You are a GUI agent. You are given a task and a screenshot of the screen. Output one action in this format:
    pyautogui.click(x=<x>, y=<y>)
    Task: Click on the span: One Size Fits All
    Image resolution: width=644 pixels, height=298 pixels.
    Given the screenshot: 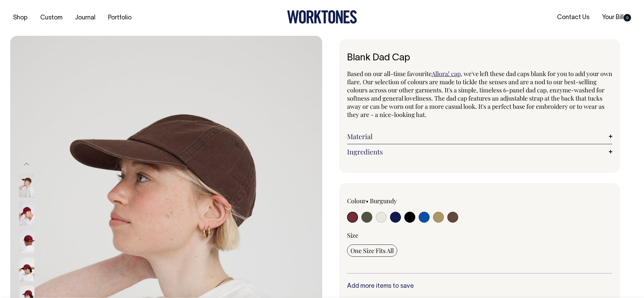 What is the action you would take?
    pyautogui.click(x=372, y=250)
    